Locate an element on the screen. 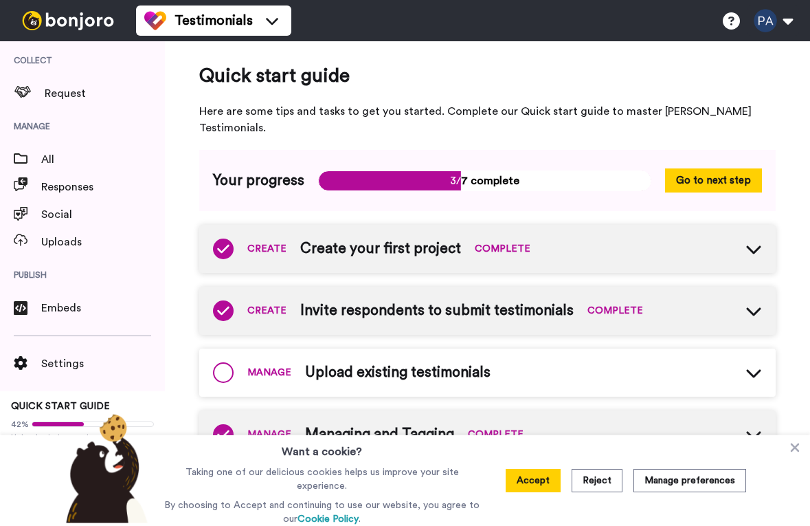 The width and height of the screenshot is (810, 526). img: bj-logo-header-white.svg is located at coordinates (68, 21).